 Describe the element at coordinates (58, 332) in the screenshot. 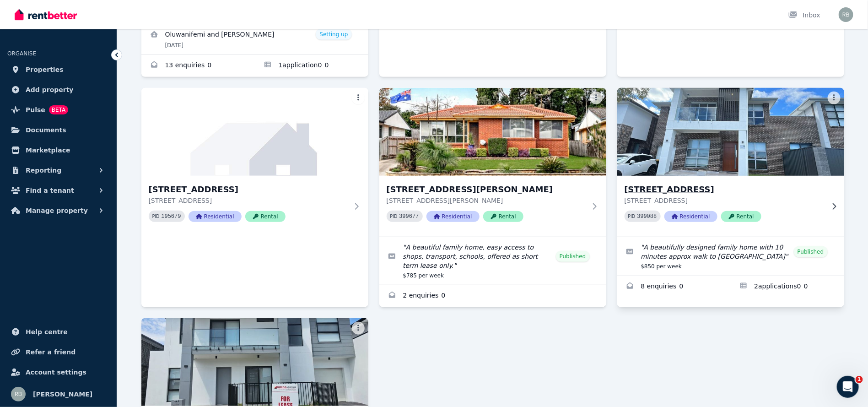

I see `a: Help centre` at that location.